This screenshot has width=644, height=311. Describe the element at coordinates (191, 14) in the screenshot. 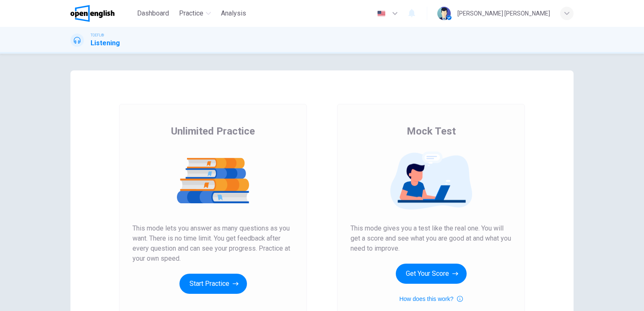

I see `span: Practice` at that location.